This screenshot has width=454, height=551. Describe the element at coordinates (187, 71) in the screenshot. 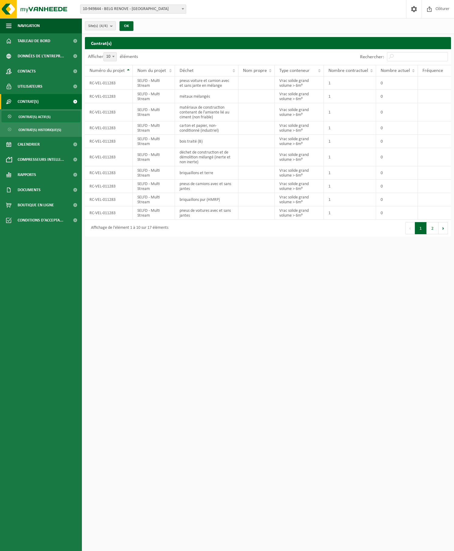

I see `span: Déchet` at that location.